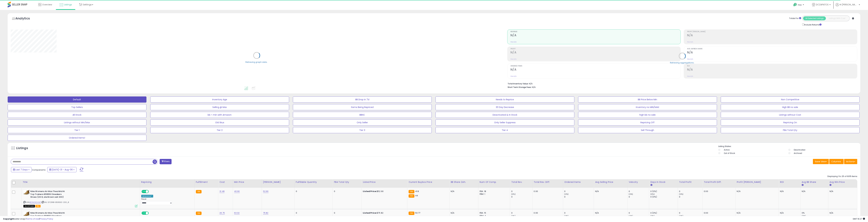  What do you see at coordinates (803, 185) in the screenshot?
I see `small: Avg BB Share.` at bounding box center [803, 185].